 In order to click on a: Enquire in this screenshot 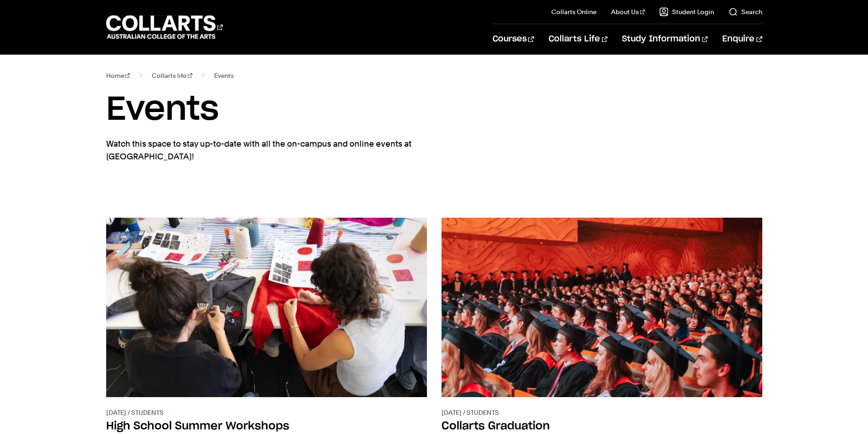, I will do `click(741, 39)`.